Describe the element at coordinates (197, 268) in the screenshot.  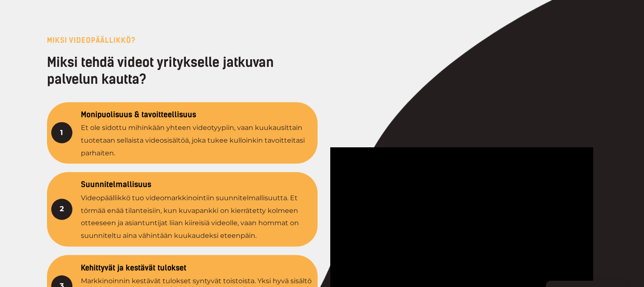
I see `h4: Kehittyvät ja kestävät tulokset` at that location.